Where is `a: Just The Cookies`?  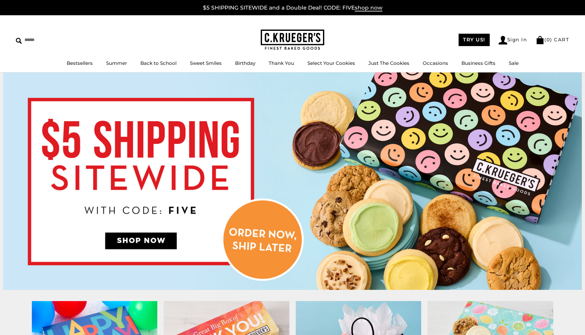
a: Just The Cookies is located at coordinates (389, 63).